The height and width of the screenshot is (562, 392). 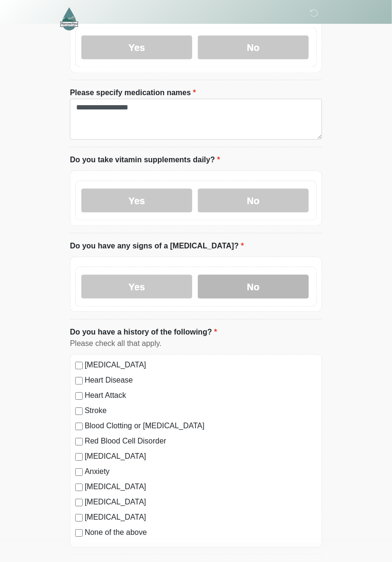 I want to click on label: Do you have a history of the following?, so click(x=143, y=332).